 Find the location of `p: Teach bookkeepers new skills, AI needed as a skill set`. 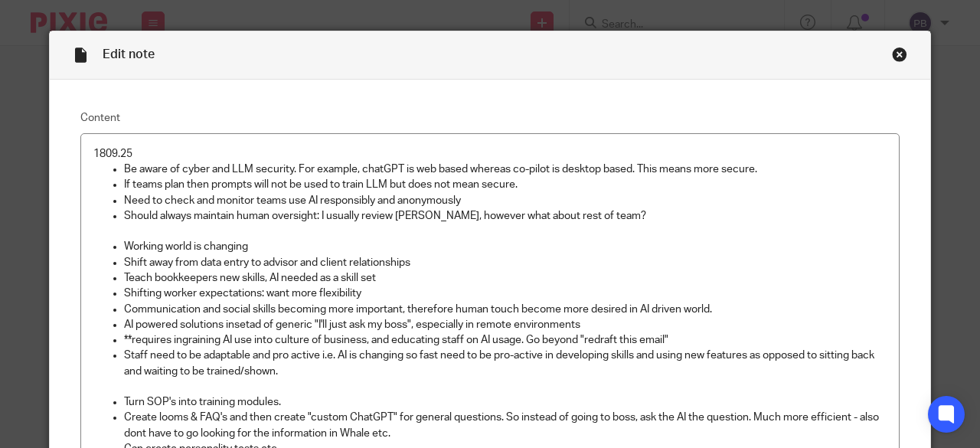

p: Teach bookkeepers new skills, AI needed as a skill set is located at coordinates (505, 277).